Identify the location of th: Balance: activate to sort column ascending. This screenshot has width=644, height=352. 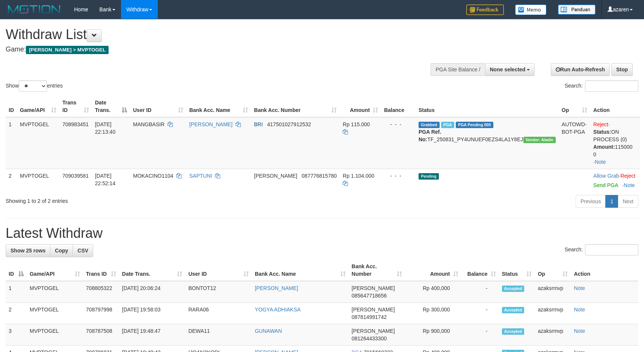
(480, 270).